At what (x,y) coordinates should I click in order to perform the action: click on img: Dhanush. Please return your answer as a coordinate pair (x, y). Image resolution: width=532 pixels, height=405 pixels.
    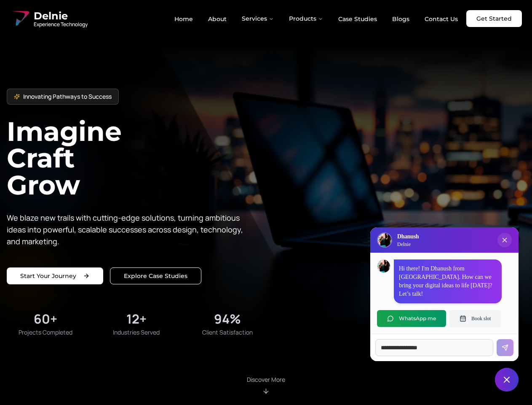
    Looking at the image, I should click on (384, 266).